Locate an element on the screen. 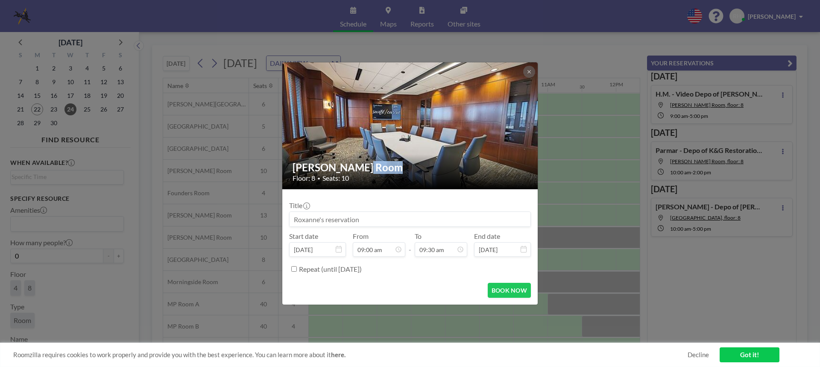  span: Seats: 10 is located at coordinates (336, 178).